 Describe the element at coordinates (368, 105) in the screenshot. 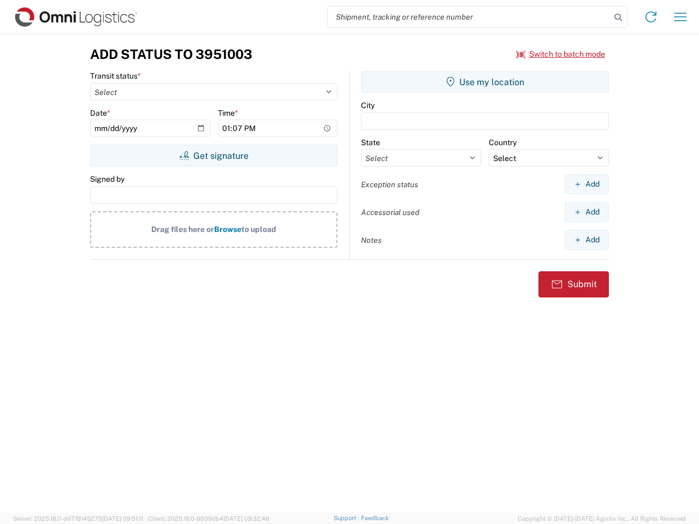

I see `label: City` at that location.